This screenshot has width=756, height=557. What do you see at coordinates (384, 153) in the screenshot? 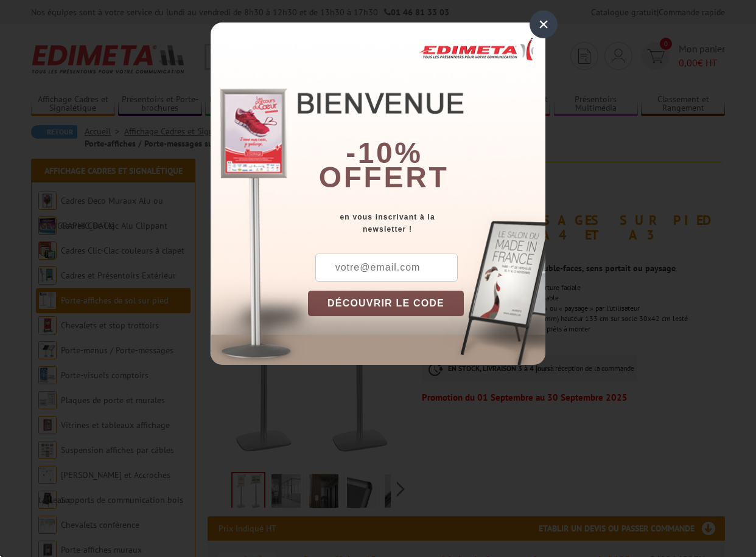
I see `b: -10%` at bounding box center [384, 153].